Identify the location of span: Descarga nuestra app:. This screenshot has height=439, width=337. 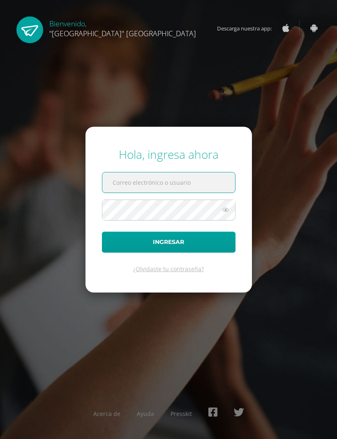
(249, 28).